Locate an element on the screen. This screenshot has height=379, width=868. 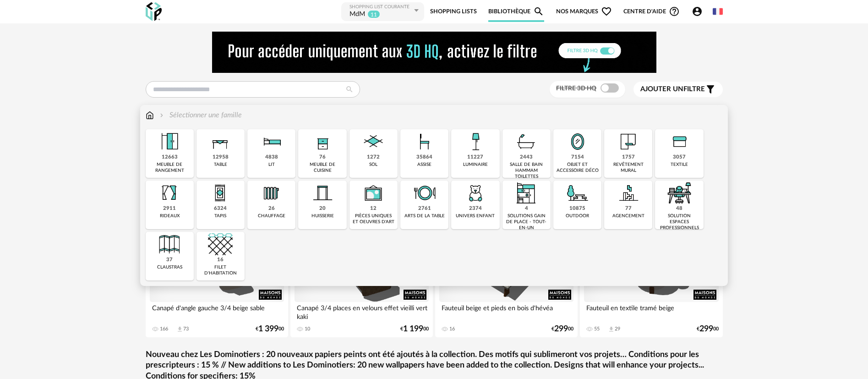
div: rideaux is located at coordinates (170, 216).